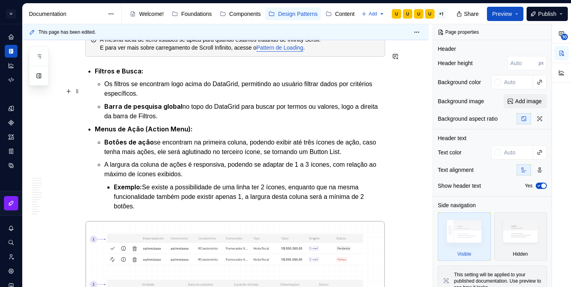 This screenshot has height=287, width=571. Describe the element at coordinates (452, 138) in the screenshot. I see `div: Header text` at that location.